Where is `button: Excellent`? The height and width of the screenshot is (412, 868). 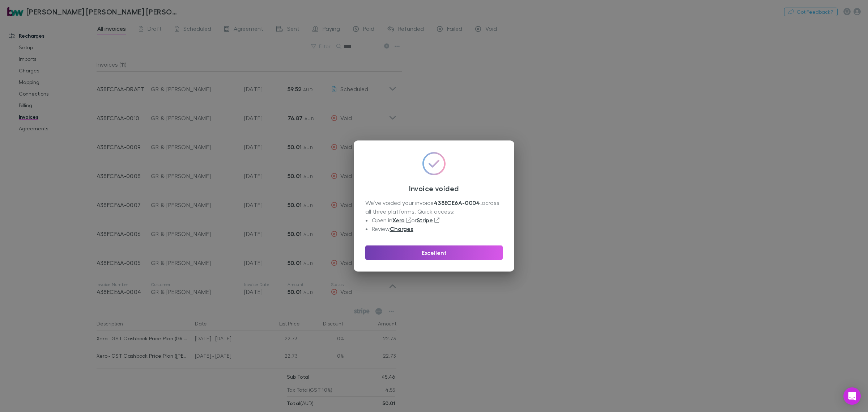 button: Excellent is located at coordinates (434, 253).